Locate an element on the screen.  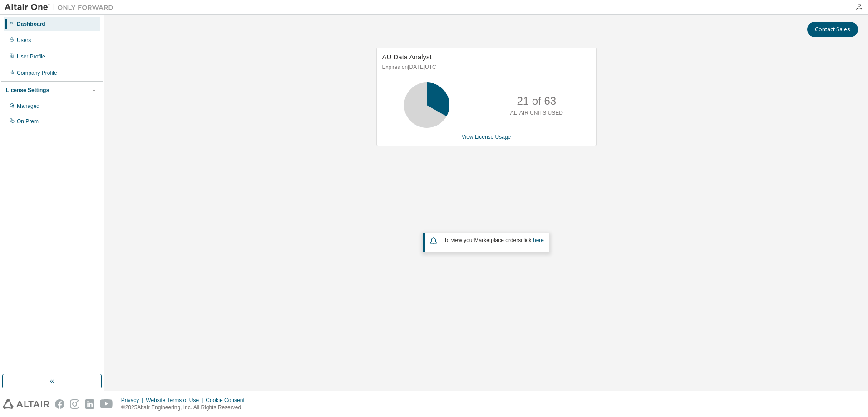
div: Cookie Consent is located at coordinates (227, 401).